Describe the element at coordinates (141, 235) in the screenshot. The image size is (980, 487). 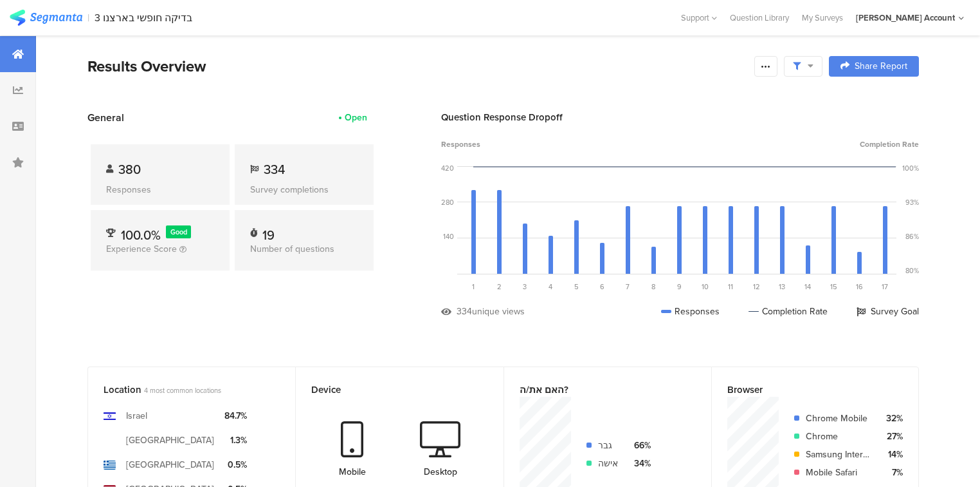
I see `span: 100.0%` at that location.